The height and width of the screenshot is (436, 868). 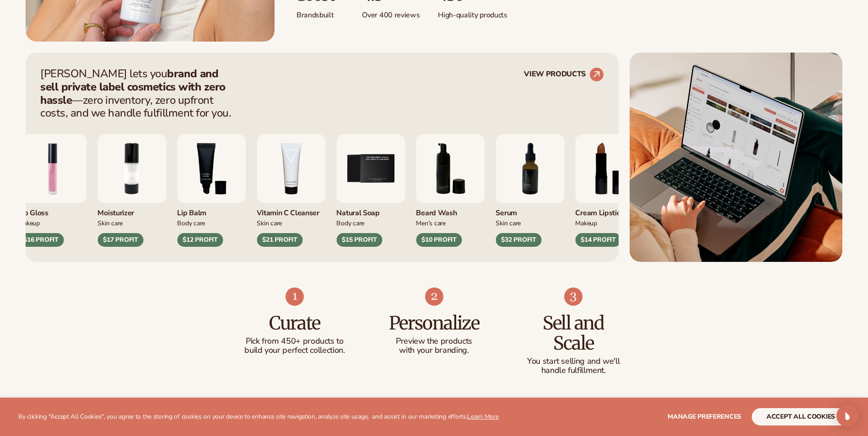 I want to click on div: $14 PROFIT, so click(x=598, y=240).